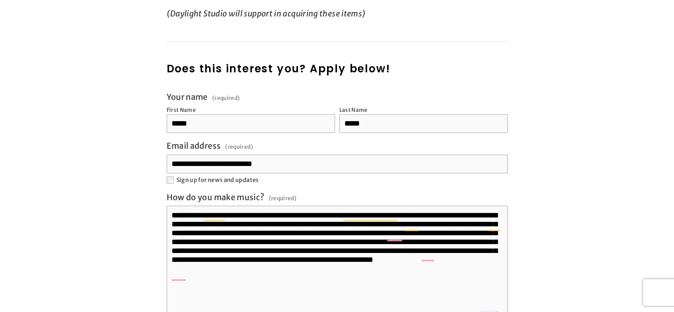 The image size is (674, 312). What do you see at coordinates (170, 180) in the screenshot?
I see `input: Sign up for news and updates` at bounding box center [170, 180].